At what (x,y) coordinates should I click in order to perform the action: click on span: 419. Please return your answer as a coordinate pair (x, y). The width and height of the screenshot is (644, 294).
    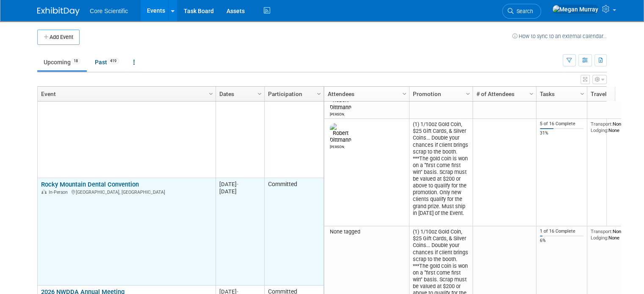
    Looking at the image, I should click on (113, 61).